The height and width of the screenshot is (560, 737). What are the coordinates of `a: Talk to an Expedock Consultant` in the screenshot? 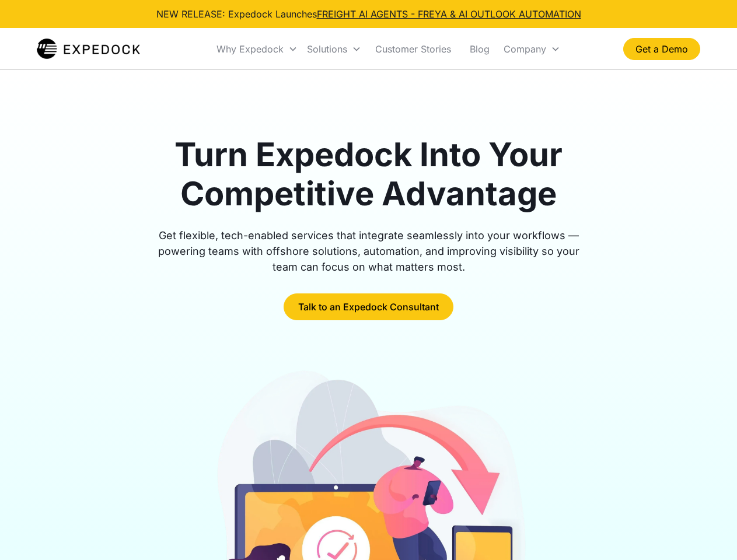 It's located at (368, 307).